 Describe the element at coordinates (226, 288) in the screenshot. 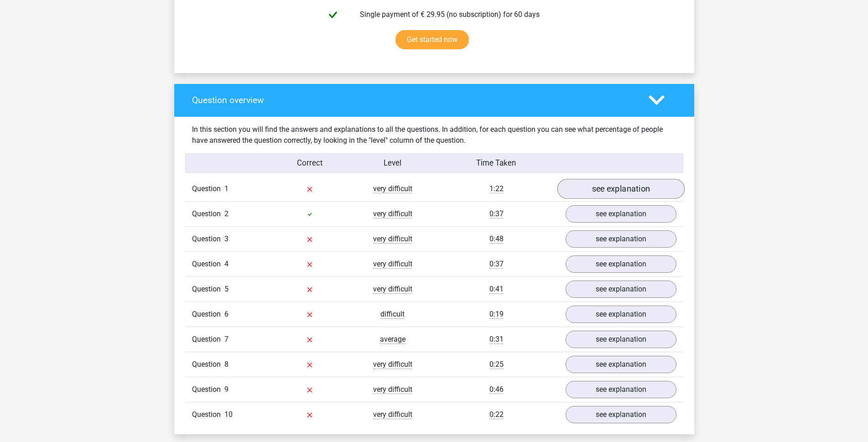

I see `span: 5` at that location.